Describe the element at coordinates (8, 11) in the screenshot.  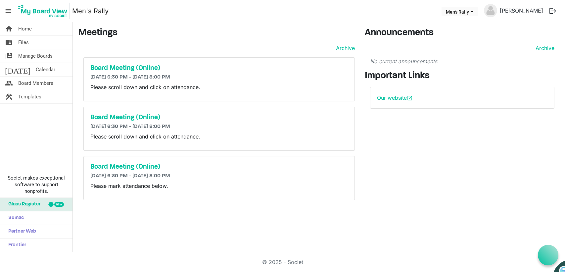
I see `span: menu` at that location.